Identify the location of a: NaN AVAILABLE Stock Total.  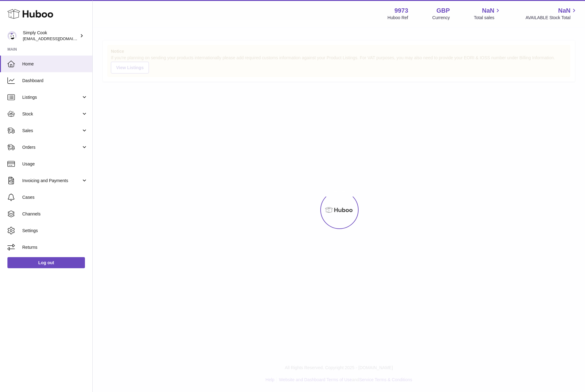
(552, 14).